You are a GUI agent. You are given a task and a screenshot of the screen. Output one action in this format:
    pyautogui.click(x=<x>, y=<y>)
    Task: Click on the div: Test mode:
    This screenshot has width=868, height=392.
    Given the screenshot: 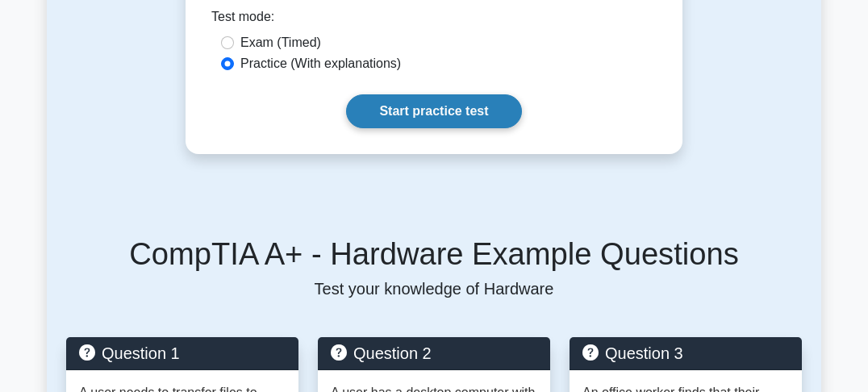 What is the action you would take?
    pyautogui.click(x=434, y=21)
    